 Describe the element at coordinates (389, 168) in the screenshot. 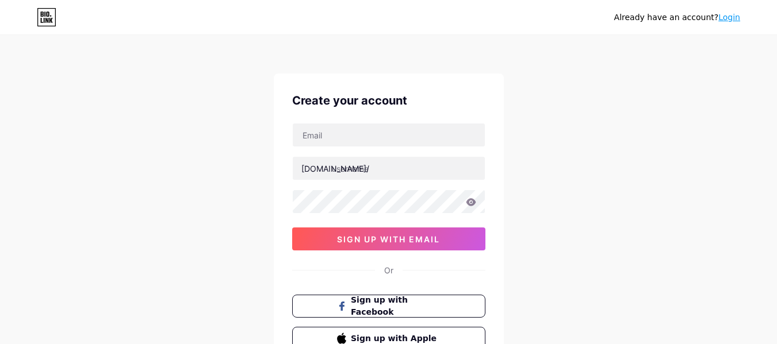

I see `input: username` at that location.